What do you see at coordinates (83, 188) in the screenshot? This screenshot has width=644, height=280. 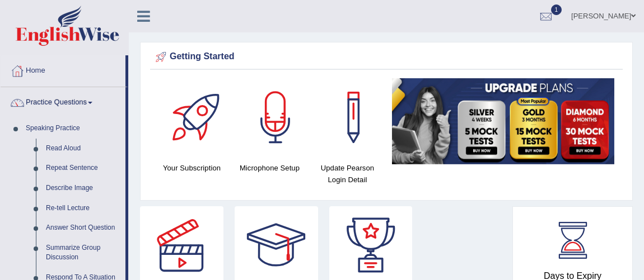 I see `a: Describe Image` at bounding box center [83, 188].